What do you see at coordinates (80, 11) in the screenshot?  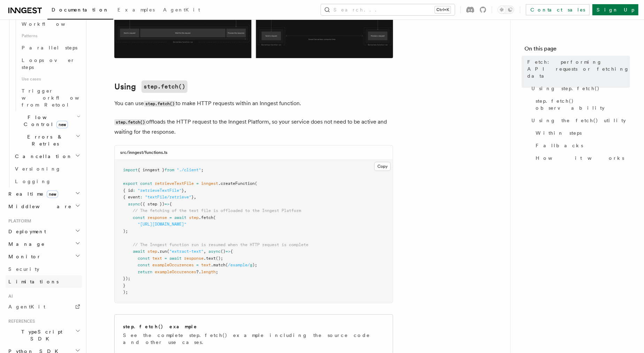 I see `a: Documentation` at bounding box center [80, 11].